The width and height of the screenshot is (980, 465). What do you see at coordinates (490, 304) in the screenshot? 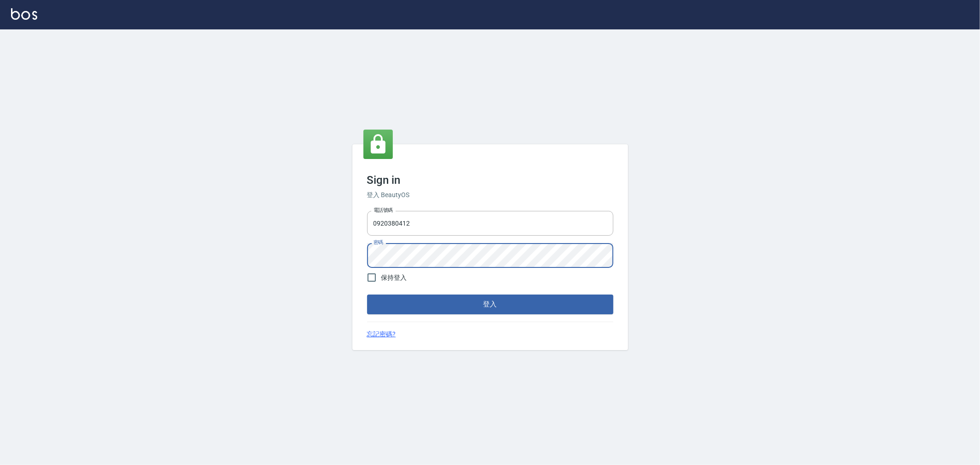
I see `button: 登入` at bounding box center [490, 304].